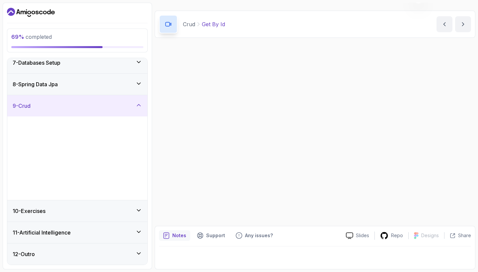 This screenshot has height=272, width=478. What do you see at coordinates (189, 24) in the screenshot?
I see `p: Crud` at bounding box center [189, 24].